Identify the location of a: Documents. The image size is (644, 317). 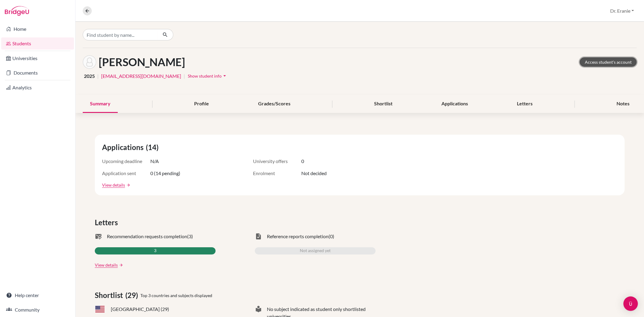
(37, 73).